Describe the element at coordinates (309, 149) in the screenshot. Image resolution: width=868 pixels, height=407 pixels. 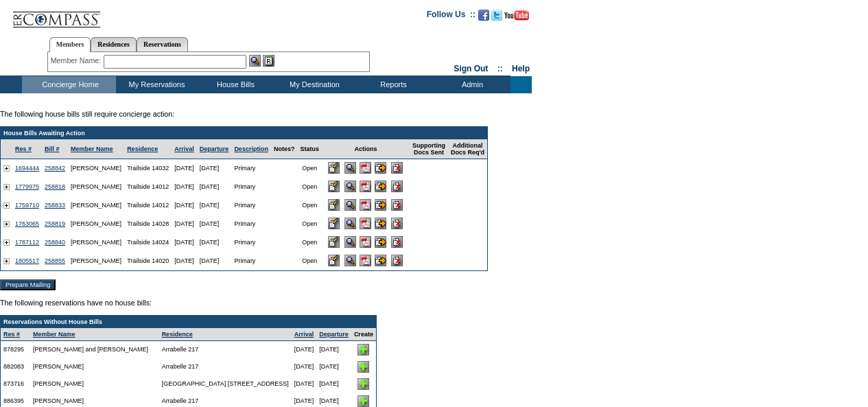
I see `td: Status` at that location.